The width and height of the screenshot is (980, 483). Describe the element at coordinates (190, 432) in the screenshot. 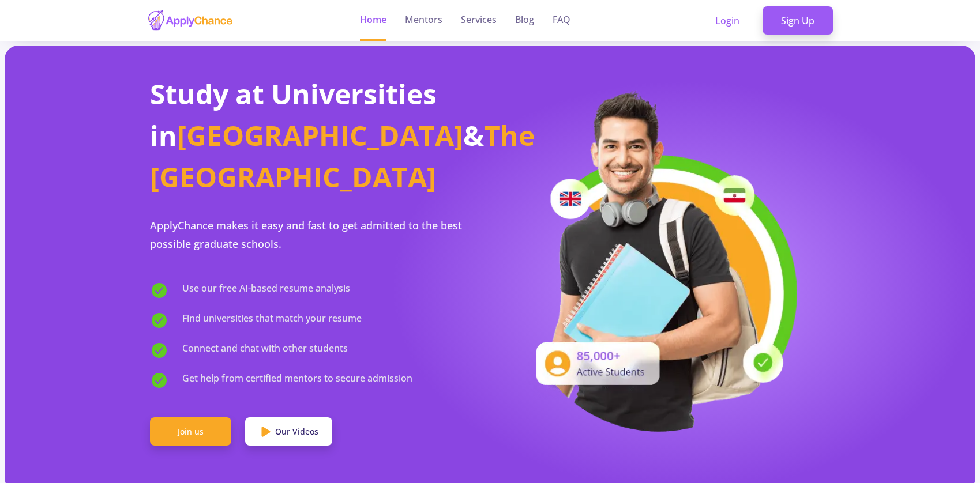

I see `a: Join us` at that location.